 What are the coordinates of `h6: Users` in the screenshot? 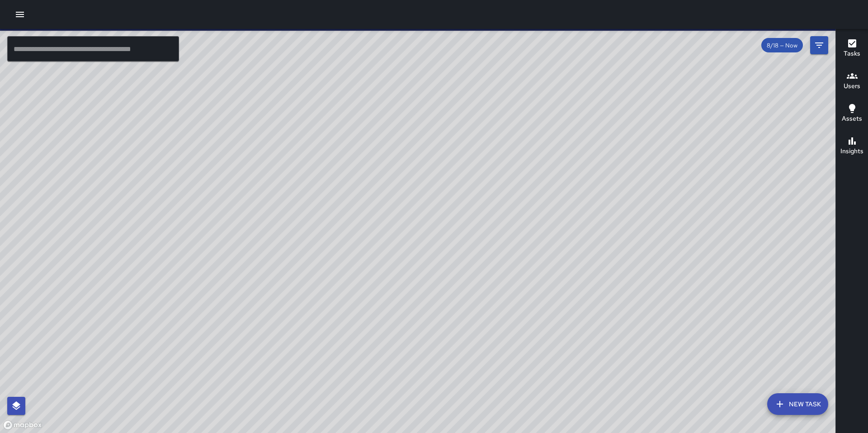 It's located at (852, 86).